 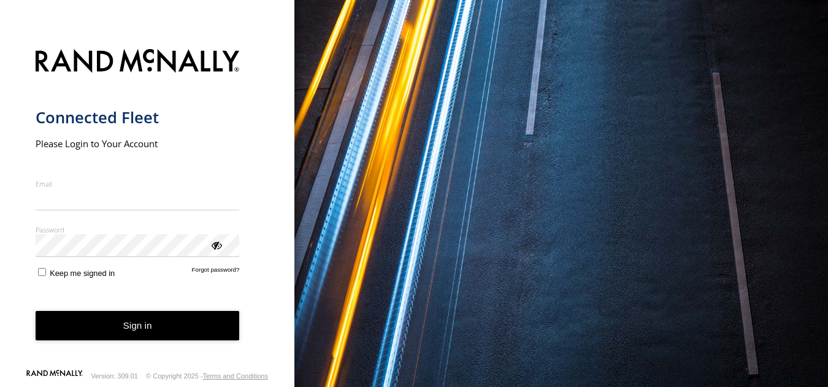 What do you see at coordinates (115, 376) in the screenshot?
I see `div: Version: 309.01` at bounding box center [115, 376].